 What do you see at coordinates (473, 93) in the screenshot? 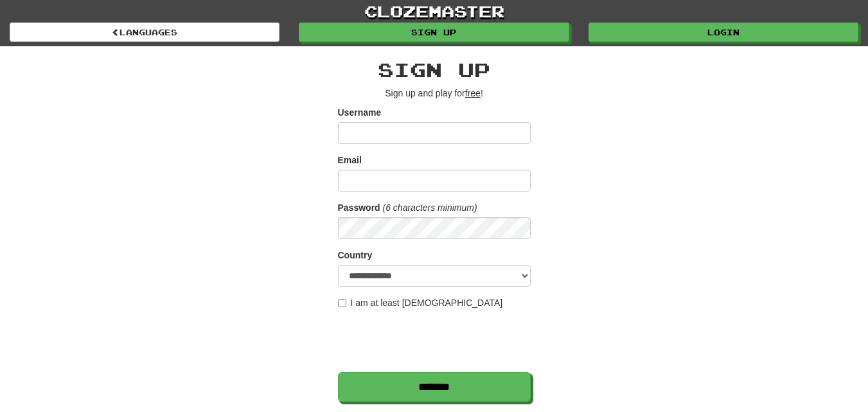
I see `u: free` at bounding box center [473, 93].